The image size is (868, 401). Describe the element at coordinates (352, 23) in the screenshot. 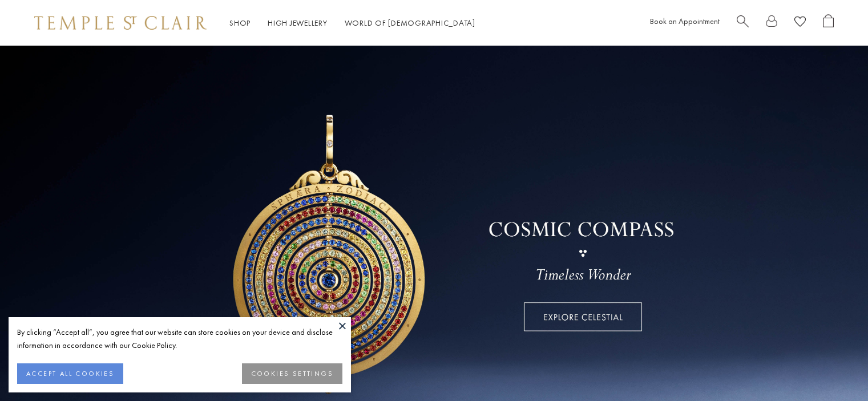

I see `nav: Main navigation` at that location.